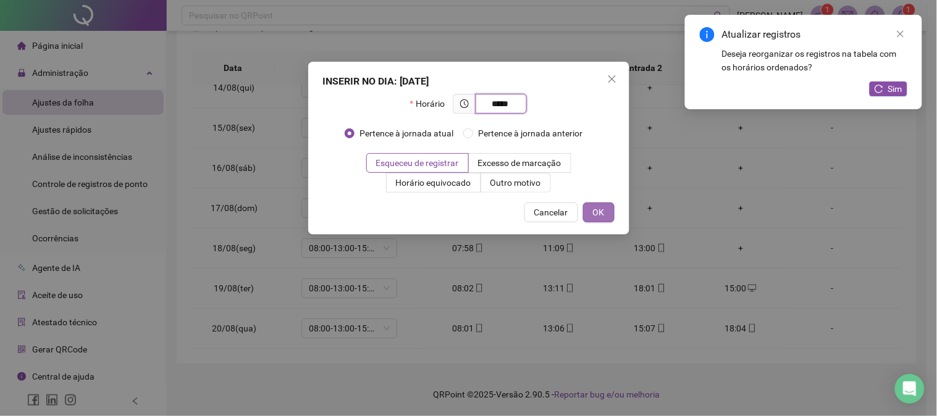 Image resolution: width=937 pixels, height=416 pixels. Describe the element at coordinates (551, 212) in the screenshot. I see `span: Cancelar` at that location.